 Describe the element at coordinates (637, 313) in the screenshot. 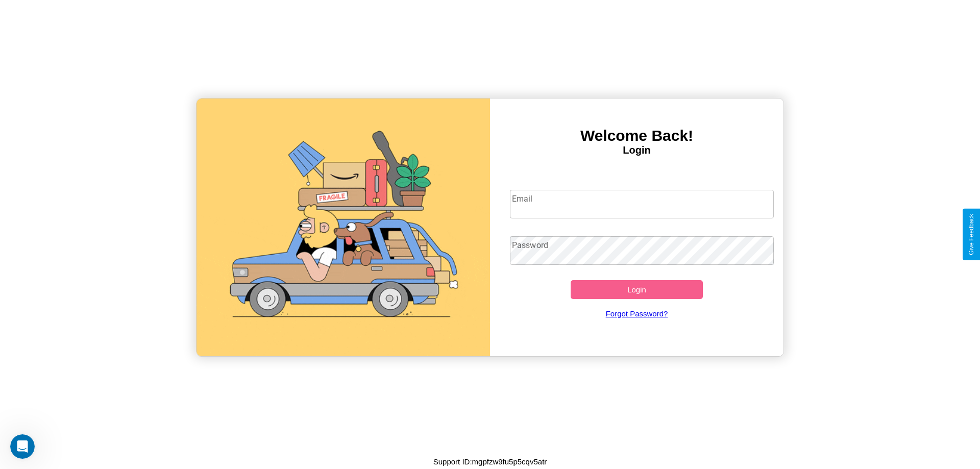

I see `a: Forgot Password?` at that location.